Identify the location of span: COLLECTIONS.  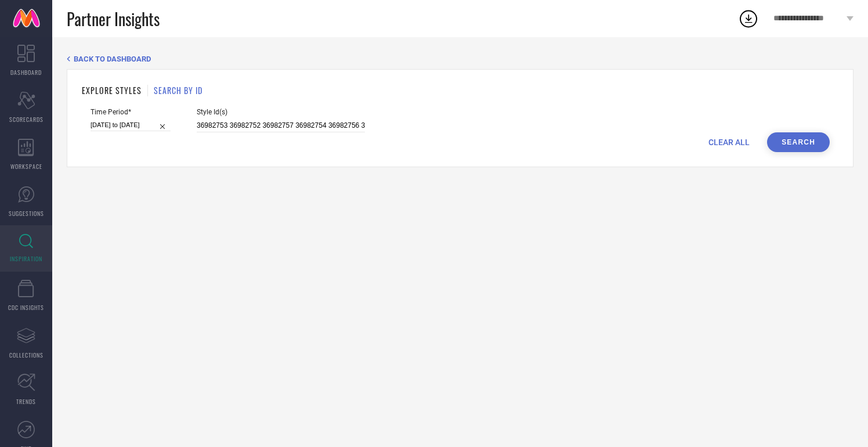
(26, 355).